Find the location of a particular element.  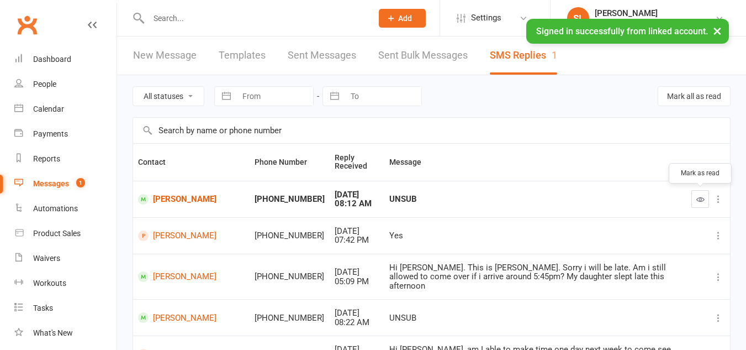

div: Reports is located at coordinates (46, 158).